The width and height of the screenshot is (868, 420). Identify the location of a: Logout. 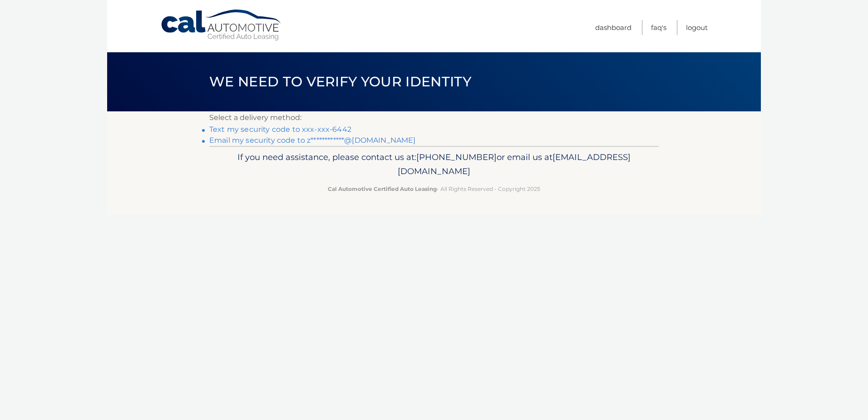
(697, 27).